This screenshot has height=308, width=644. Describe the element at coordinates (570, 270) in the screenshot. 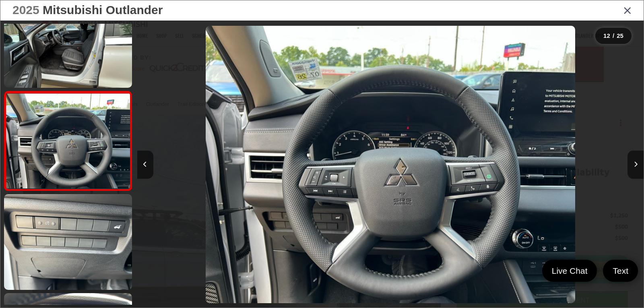

I see `span: Live Chat` at that location.